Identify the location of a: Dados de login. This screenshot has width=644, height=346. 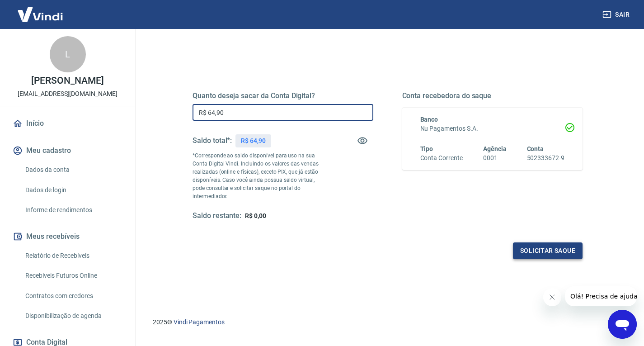
(73, 190).